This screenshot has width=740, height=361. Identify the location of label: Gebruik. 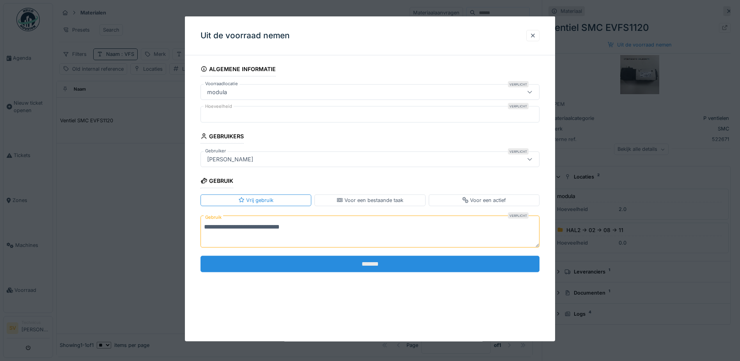
(213, 217).